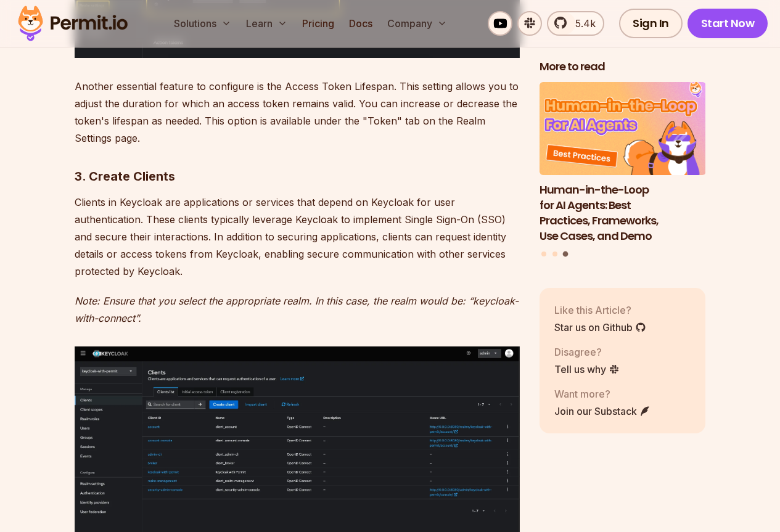  What do you see at coordinates (555, 254) in the screenshot?
I see `button: Go to slide 2` at bounding box center [555, 254].